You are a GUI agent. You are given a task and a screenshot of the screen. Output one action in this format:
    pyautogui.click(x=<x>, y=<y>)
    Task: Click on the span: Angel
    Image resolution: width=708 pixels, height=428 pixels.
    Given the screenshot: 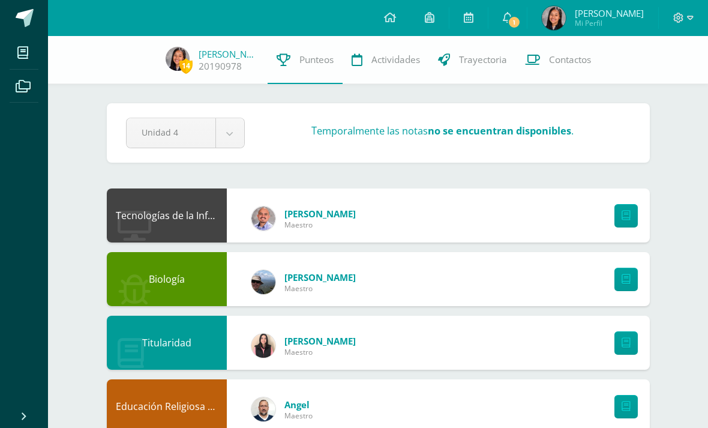 What is the action you would take?
    pyautogui.click(x=298, y=404)
    